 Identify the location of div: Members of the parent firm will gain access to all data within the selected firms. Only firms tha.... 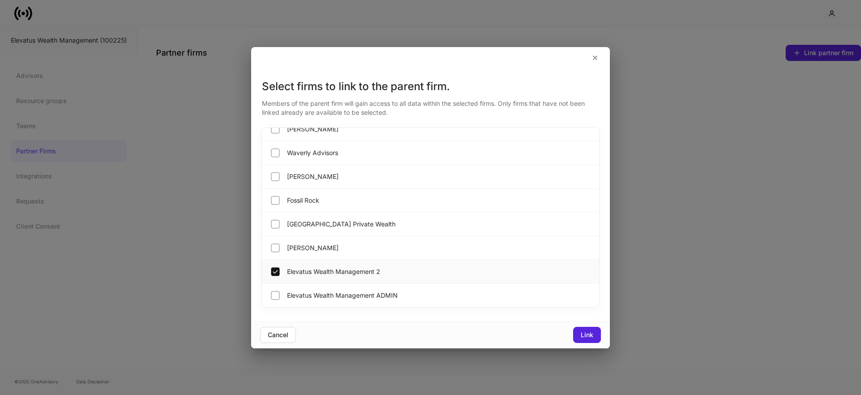
(430, 105).